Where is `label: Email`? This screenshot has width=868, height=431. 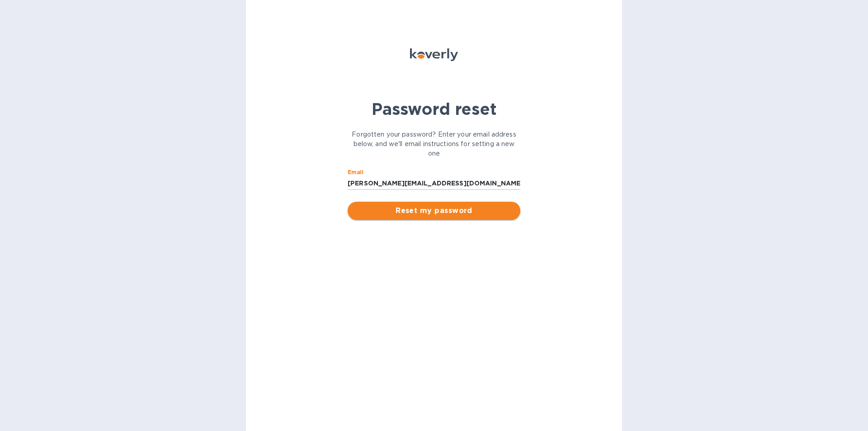 label: Email is located at coordinates (355, 173).